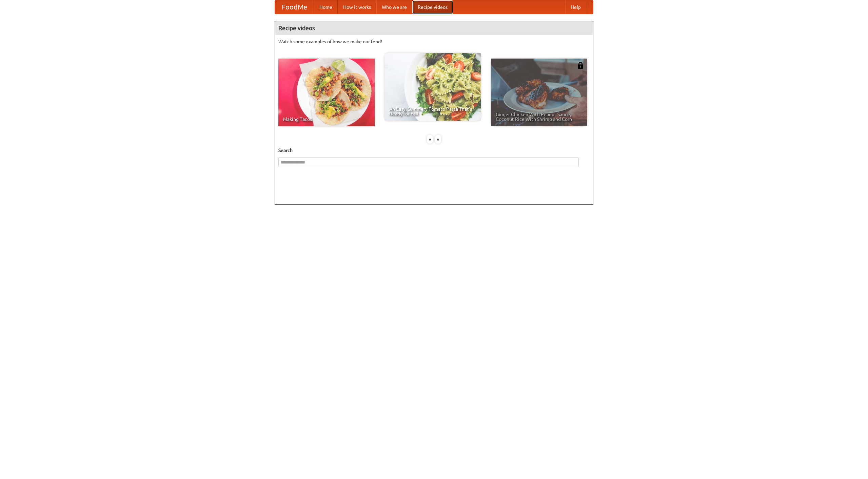  What do you see at coordinates (394, 7) in the screenshot?
I see `a: Who we are` at bounding box center [394, 7].